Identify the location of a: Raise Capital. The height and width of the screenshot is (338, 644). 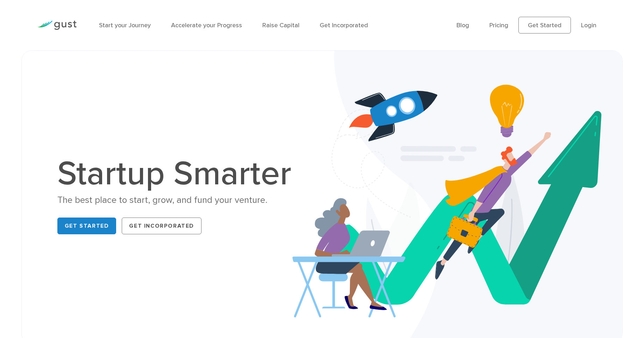
(281, 25).